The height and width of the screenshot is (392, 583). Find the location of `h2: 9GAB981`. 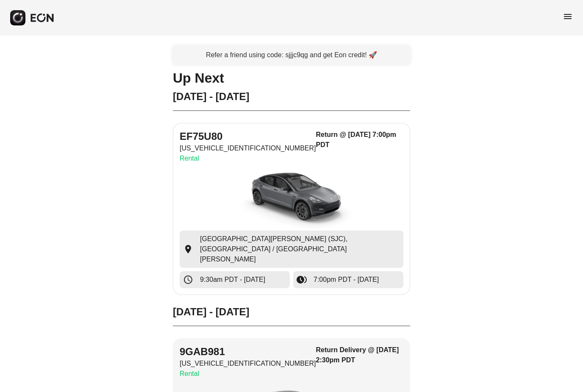

h2: 9GAB981 is located at coordinates (248, 352).